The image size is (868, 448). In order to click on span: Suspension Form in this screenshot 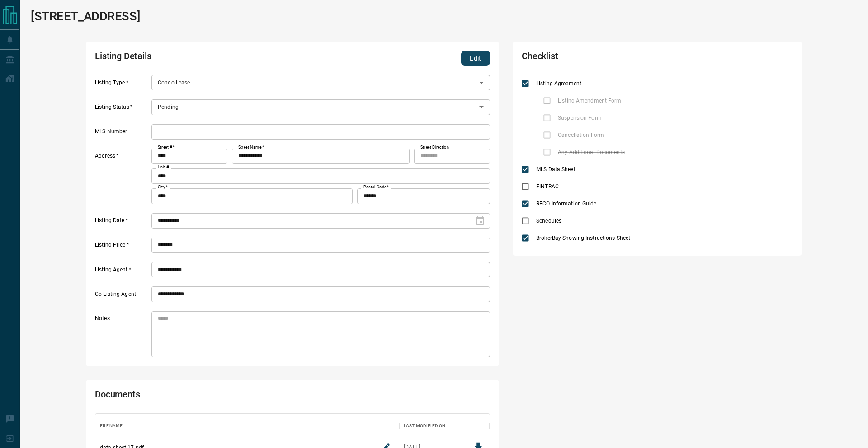, I will do `click(580, 118)`.